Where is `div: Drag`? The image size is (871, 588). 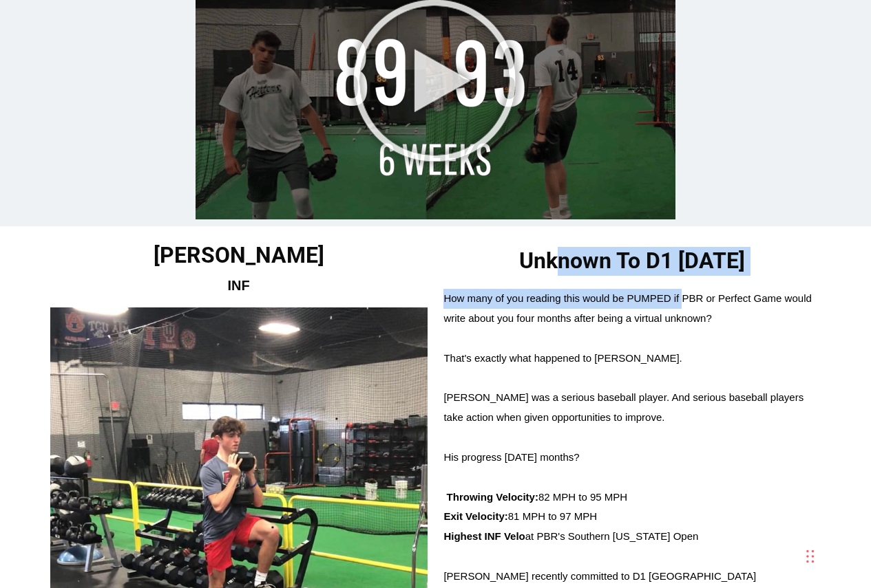
div: Drag is located at coordinates (810, 557).